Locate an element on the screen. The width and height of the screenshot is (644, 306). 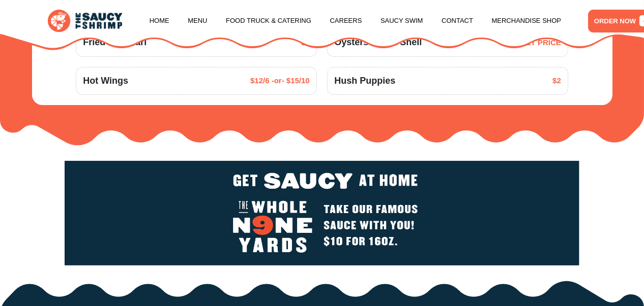
span: $2 is located at coordinates (556, 81).